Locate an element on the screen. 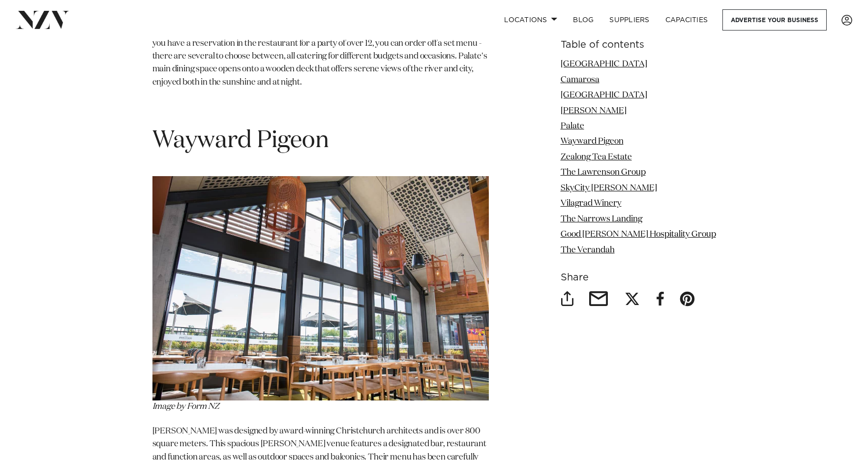 This screenshot has height=460, width=868. a: Locations is located at coordinates (531, 20).